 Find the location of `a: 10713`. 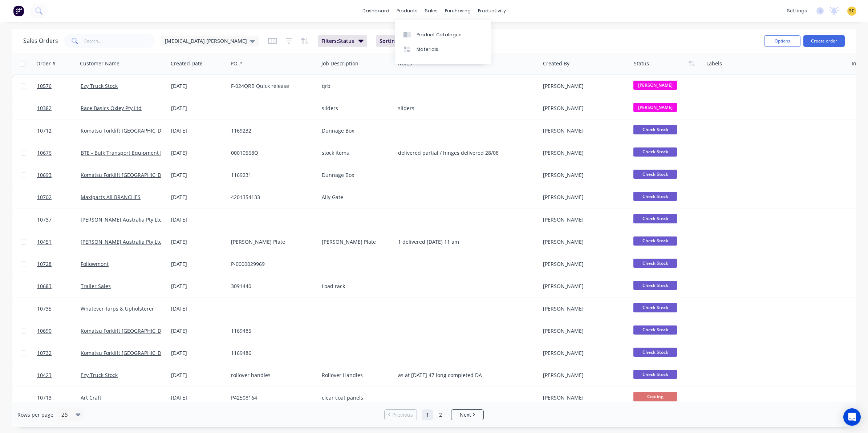

a: 10713 is located at coordinates (59, 397).